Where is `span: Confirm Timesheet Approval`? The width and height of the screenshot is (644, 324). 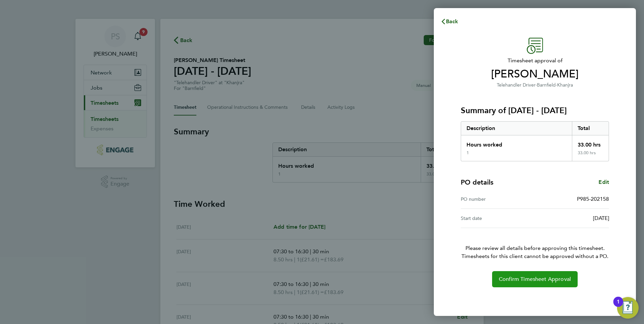 span: Confirm Timesheet Approval is located at coordinates (534, 279).